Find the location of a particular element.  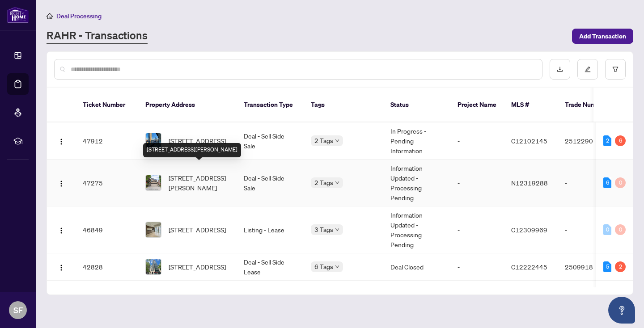

th: Transaction Type is located at coordinates (270, 105).